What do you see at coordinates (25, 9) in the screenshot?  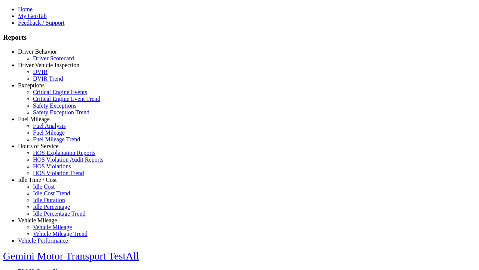 I see `a: Home` at bounding box center [25, 9].